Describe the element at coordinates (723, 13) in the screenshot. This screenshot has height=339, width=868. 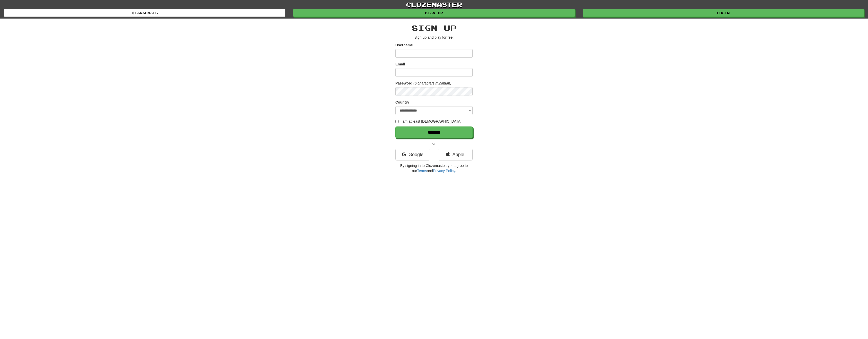
I see `a: Login` at that location.